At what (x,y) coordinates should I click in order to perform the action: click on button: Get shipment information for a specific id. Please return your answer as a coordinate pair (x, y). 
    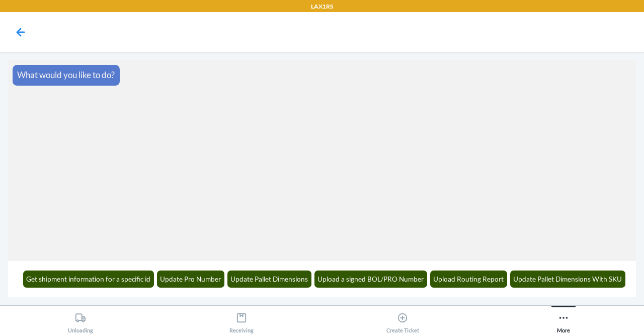
    Looking at the image, I should click on (89, 279).